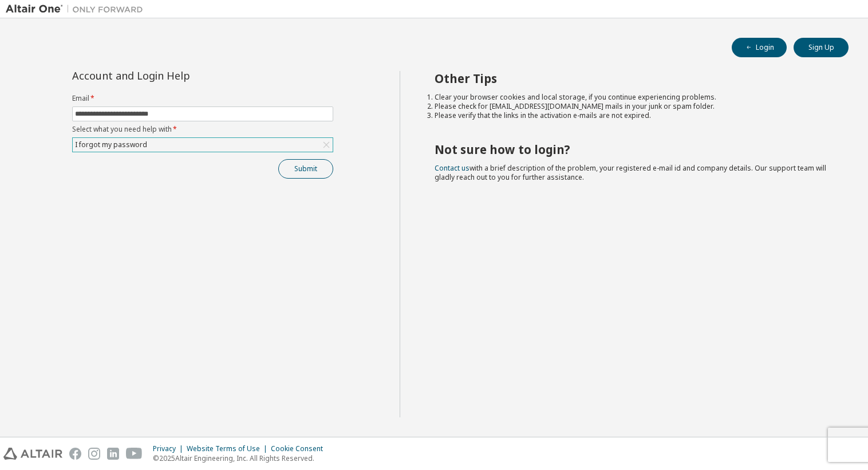 Image resolution: width=868 pixels, height=470 pixels. I want to click on li: Please verify that the links in the activation e-mails are not expired., so click(632, 116).